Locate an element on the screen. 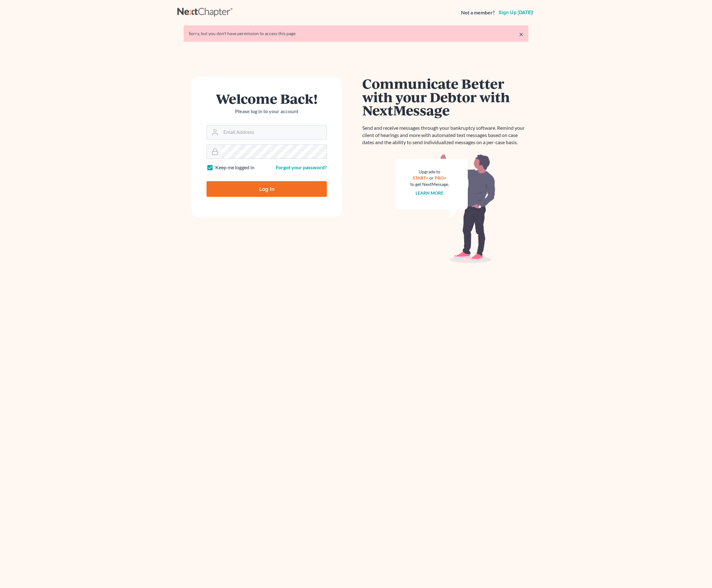 The width and height of the screenshot is (712, 588). a: START+ is located at coordinates (421, 178).